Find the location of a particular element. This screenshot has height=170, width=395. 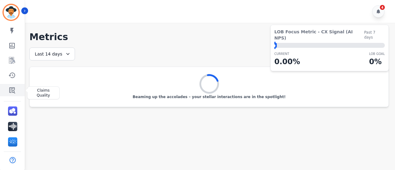

p: CURRENT is located at coordinates (287, 54).